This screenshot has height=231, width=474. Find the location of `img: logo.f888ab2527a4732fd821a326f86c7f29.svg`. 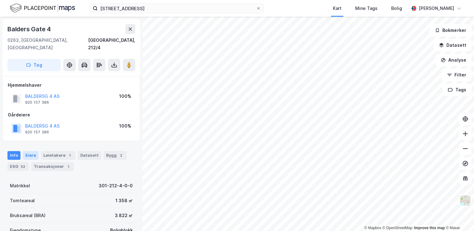

img: logo.f888ab2527a4732fd821a326f86c7f29.svg is located at coordinates (42, 8).